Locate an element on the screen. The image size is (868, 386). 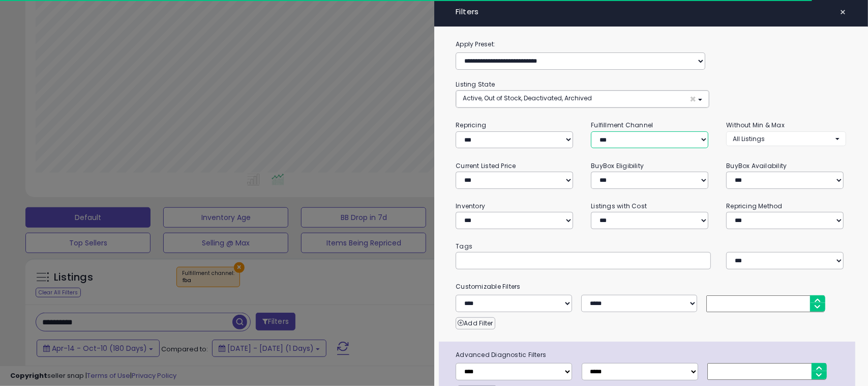
button: Active, Out of Stock, Deactivated, Archived × is located at coordinates (582, 99).